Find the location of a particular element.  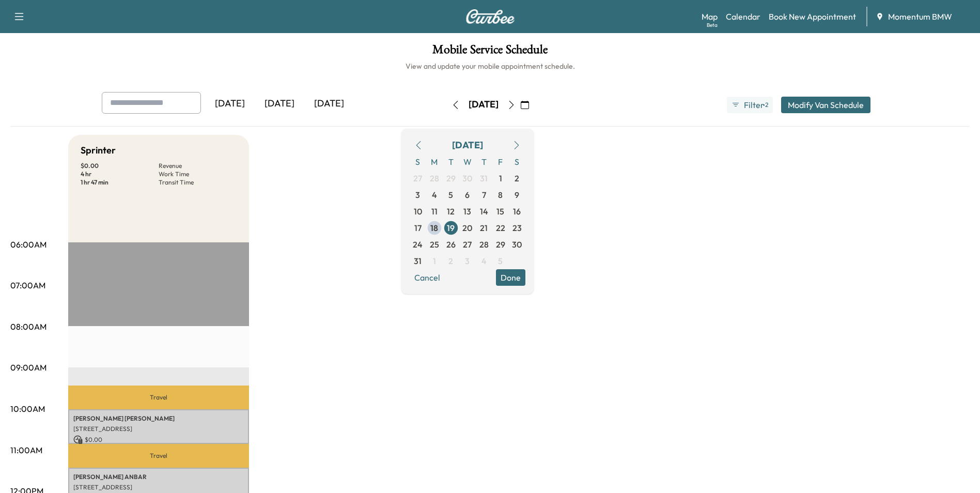

button: Modify Van Schedule is located at coordinates (825, 105).